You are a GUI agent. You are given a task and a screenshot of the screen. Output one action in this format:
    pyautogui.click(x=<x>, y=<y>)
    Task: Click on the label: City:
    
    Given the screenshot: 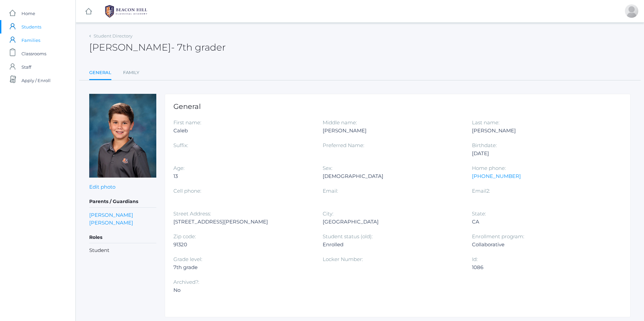 What is the action you would take?
    pyautogui.click(x=328, y=214)
    